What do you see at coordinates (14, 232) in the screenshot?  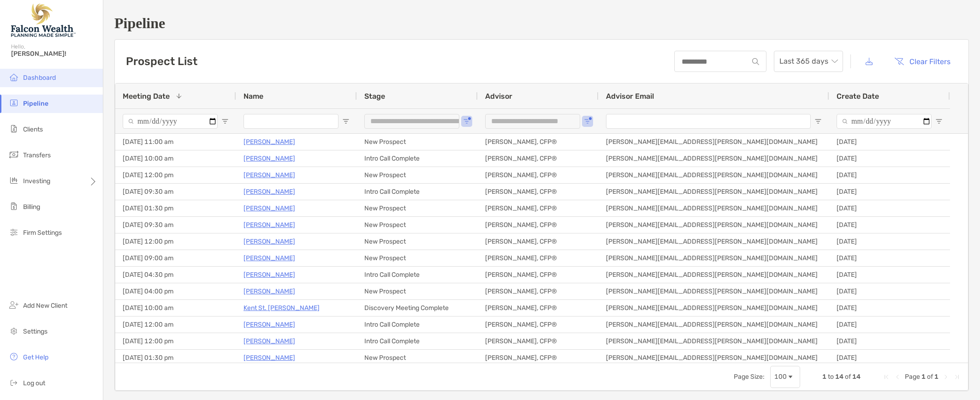 I see `img: firm-settings icon` at bounding box center [14, 232].